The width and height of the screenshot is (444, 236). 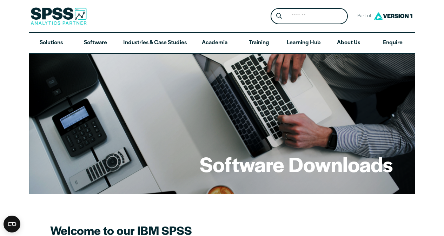 I want to click on img: Version1 Logo, so click(x=393, y=16).